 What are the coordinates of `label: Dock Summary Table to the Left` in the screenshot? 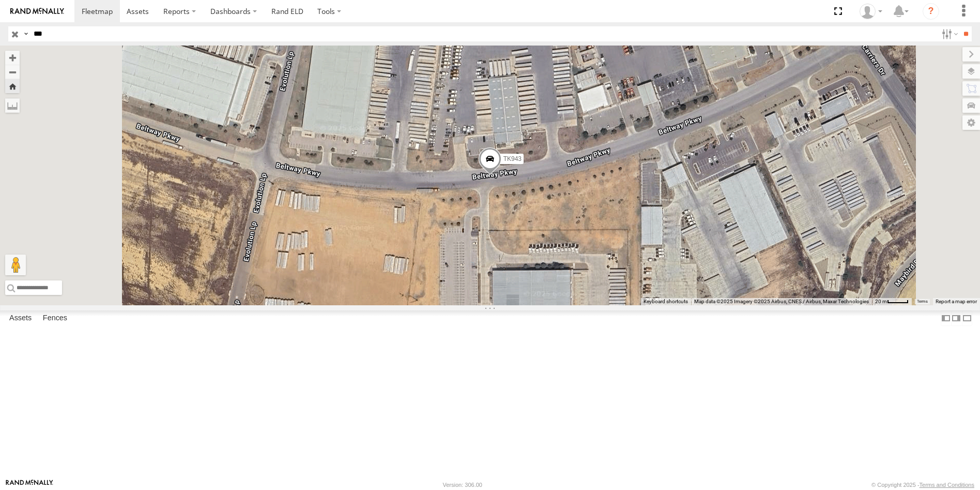 It's located at (947, 317).